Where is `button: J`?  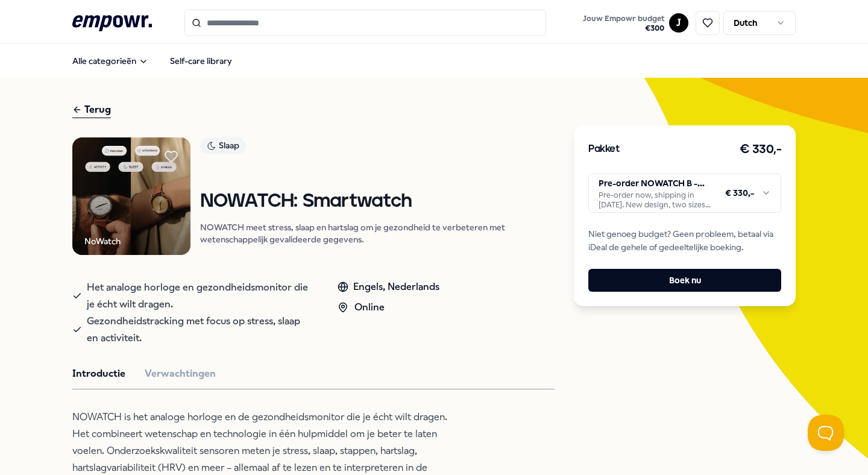 button: J is located at coordinates (679, 23).